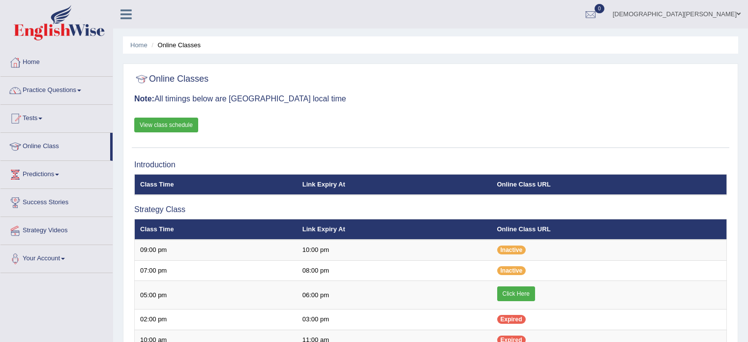  I want to click on h3: Introduction, so click(430, 165).